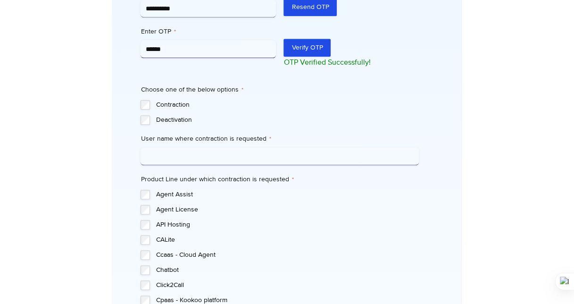  Describe the element at coordinates (287, 120) in the screenshot. I see `label: Deactivation` at that location.